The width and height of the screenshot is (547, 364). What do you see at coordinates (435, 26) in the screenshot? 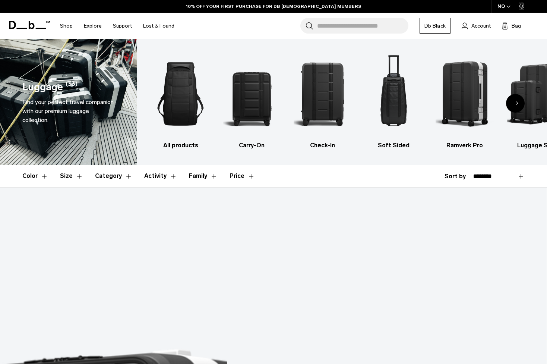
I see `a: Db Black` at bounding box center [435, 26].